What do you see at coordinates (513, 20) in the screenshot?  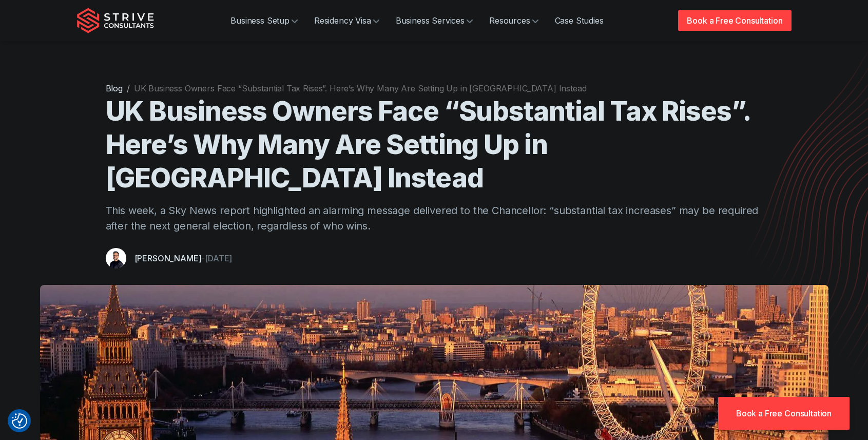 I see `a: Resources` at bounding box center [513, 20].